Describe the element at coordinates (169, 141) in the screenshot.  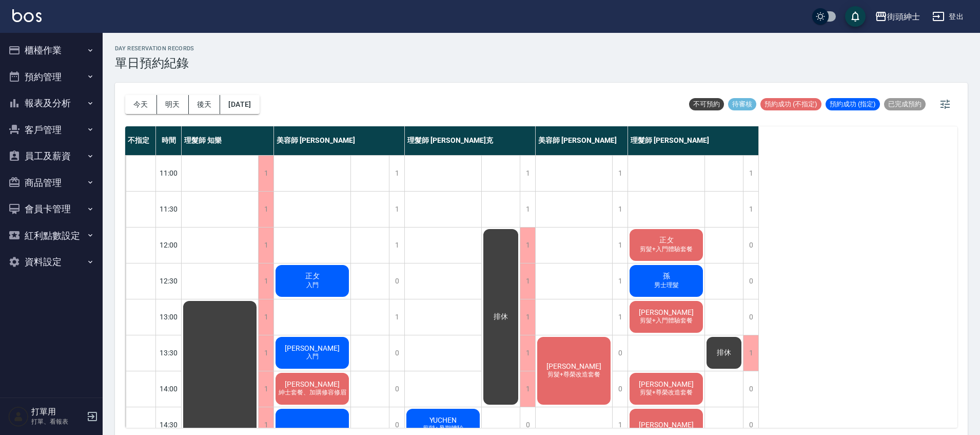
I see `div: 時間` at that location.